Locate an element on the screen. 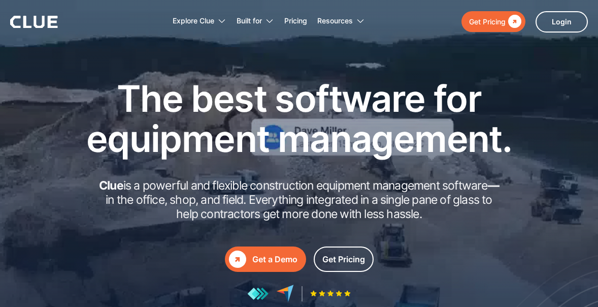 The image size is (598, 307). a: Get Pricing is located at coordinates (344, 259).